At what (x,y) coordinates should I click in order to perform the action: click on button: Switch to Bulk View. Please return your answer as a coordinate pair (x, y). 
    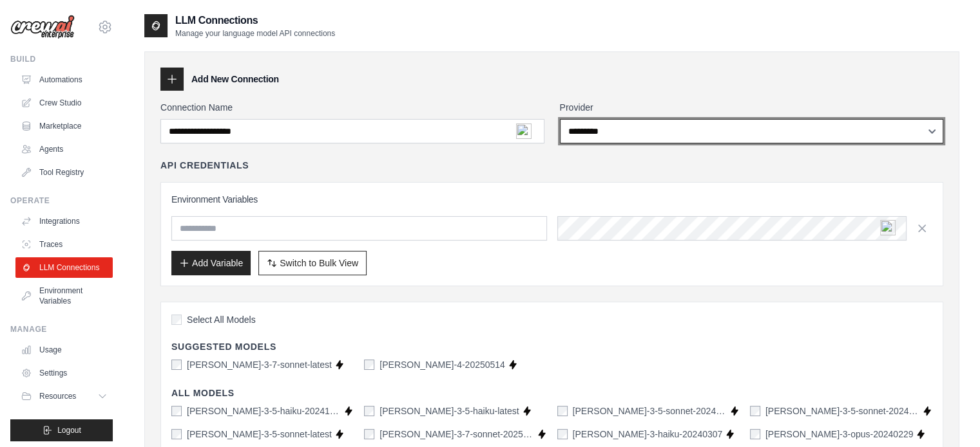
    Looking at the image, I should click on (312, 263).